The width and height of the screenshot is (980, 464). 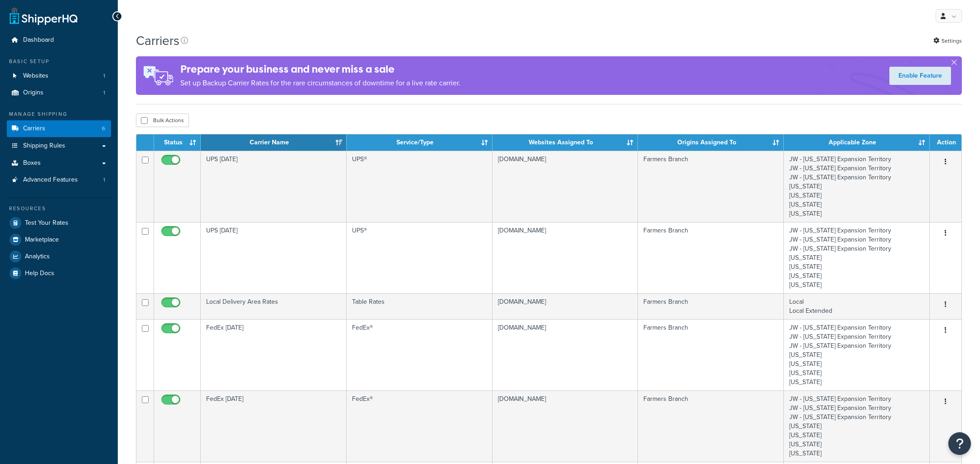 What do you see at coordinates (274, 142) in the screenshot?
I see `th: Carrier Name: activate to sort column ascending` at bounding box center [274, 142].